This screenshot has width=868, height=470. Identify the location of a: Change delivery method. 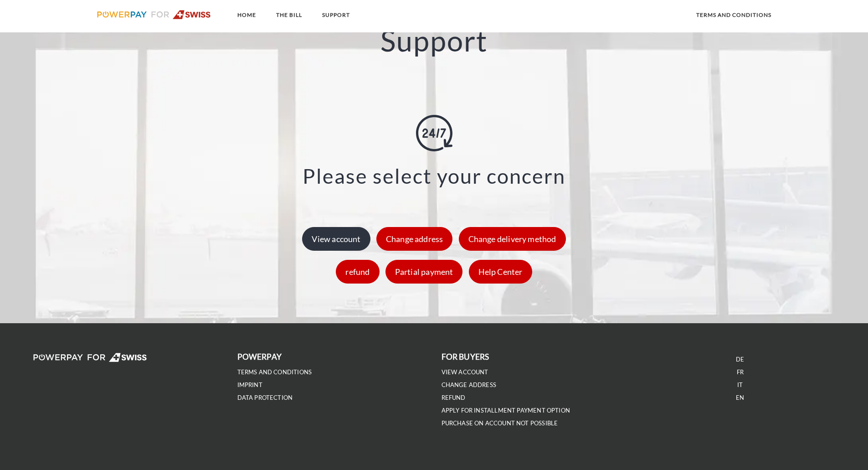
(512, 238).